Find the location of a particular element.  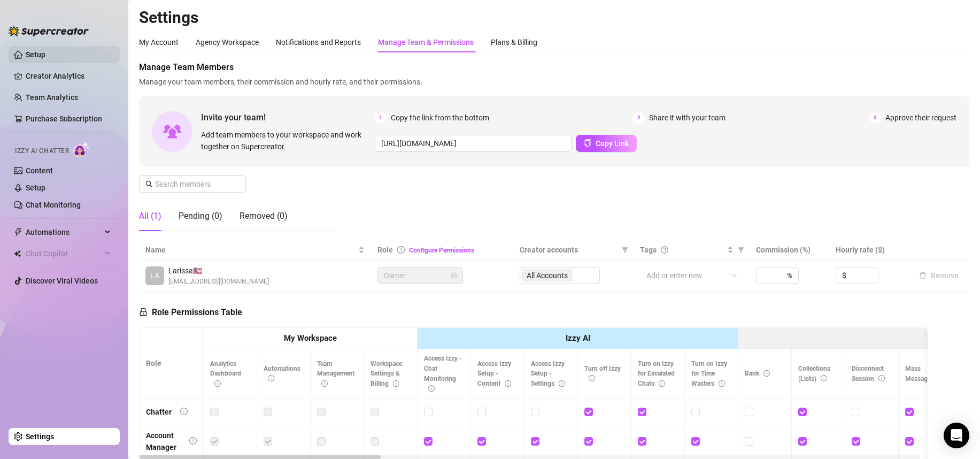

span: question-circle is located at coordinates (665, 250).